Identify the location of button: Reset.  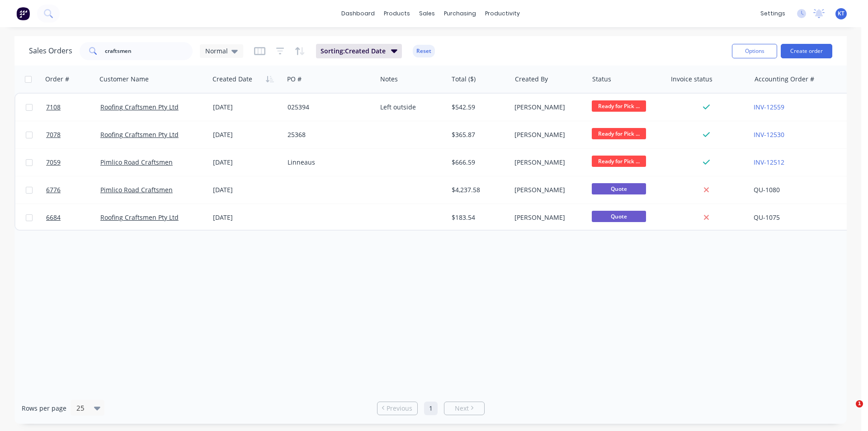
(424, 51).